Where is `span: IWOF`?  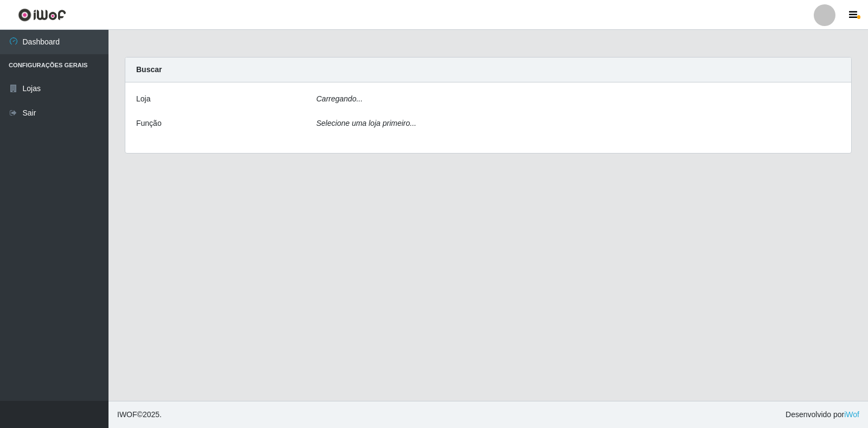 span: IWOF is located at coordinates (127, 414).